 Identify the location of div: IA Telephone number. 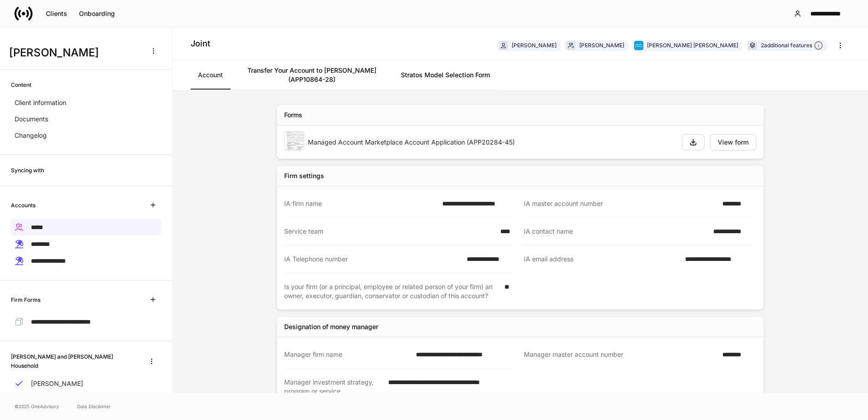
(373, 259).